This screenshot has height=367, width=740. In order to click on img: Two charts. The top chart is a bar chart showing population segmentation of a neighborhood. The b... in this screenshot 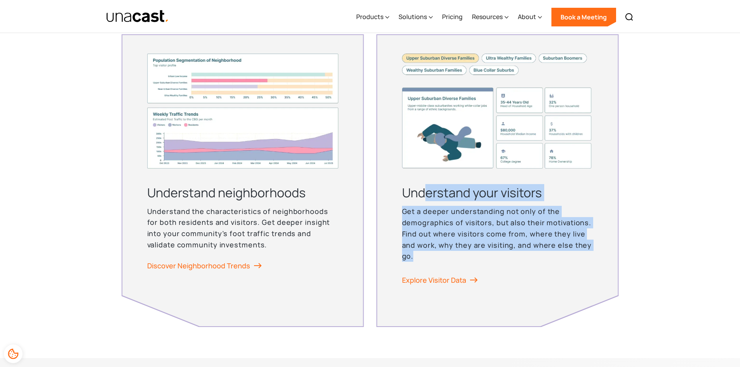, I will do `click(243, 111)`.